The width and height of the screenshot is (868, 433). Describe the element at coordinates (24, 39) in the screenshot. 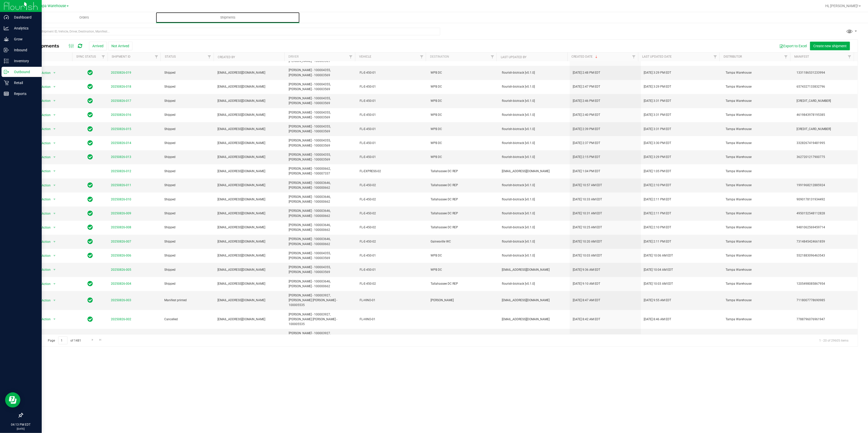

I see `p: Grow` at that location.